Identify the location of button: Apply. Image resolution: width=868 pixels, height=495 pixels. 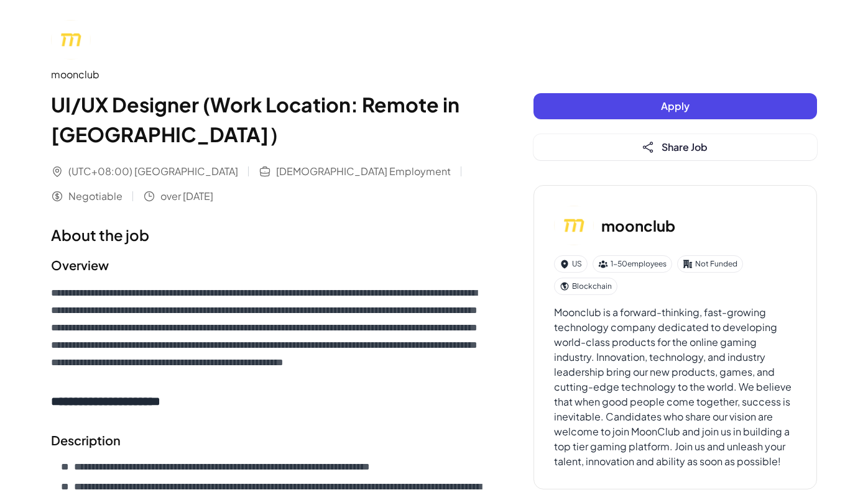
(675, 106).